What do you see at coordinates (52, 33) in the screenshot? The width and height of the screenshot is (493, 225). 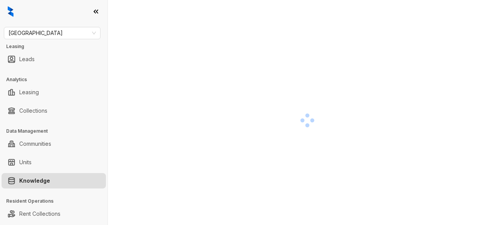 I see `span: Fairfield` at bounding box center [52, 33].